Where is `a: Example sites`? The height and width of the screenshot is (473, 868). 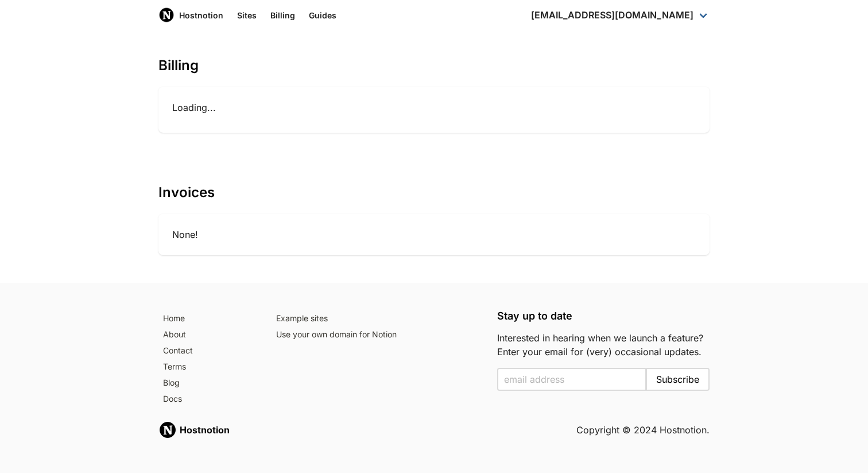
a: Example sites is located at coordinates (378, 318).